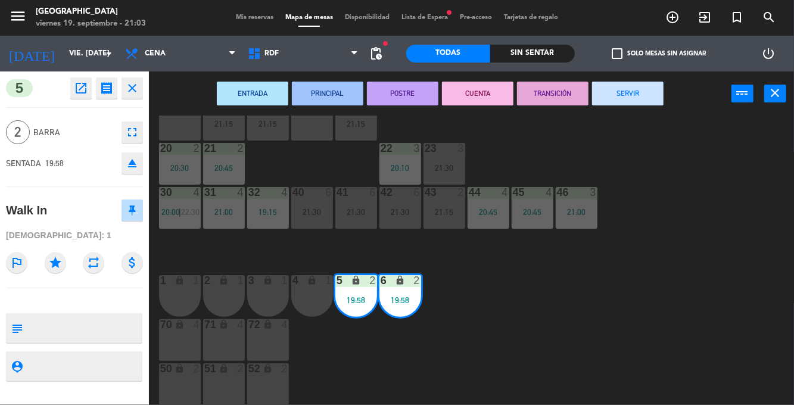 This screenshot has height=405, width=794. I want to click on div: Walk In, so click(26, 210).